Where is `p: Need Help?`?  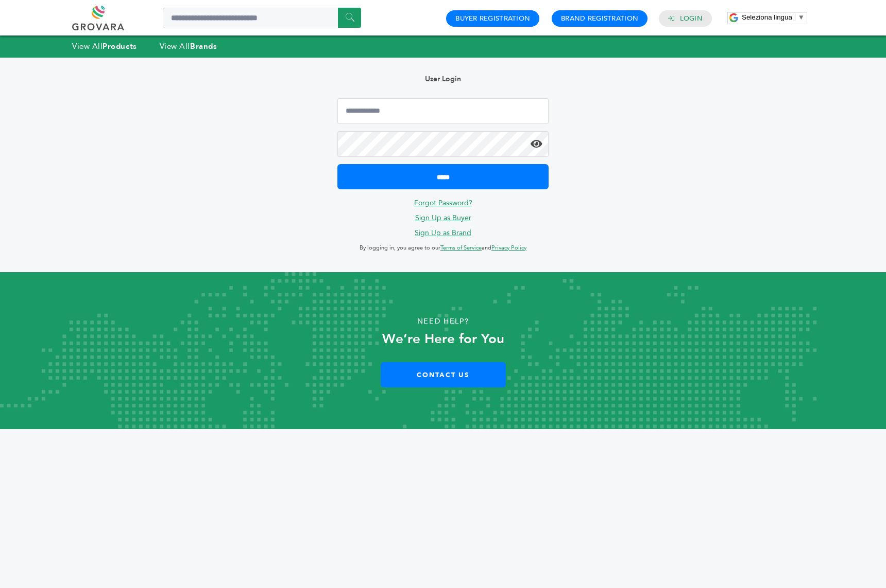 p: Need Help? is located at coordinates (443, 321).